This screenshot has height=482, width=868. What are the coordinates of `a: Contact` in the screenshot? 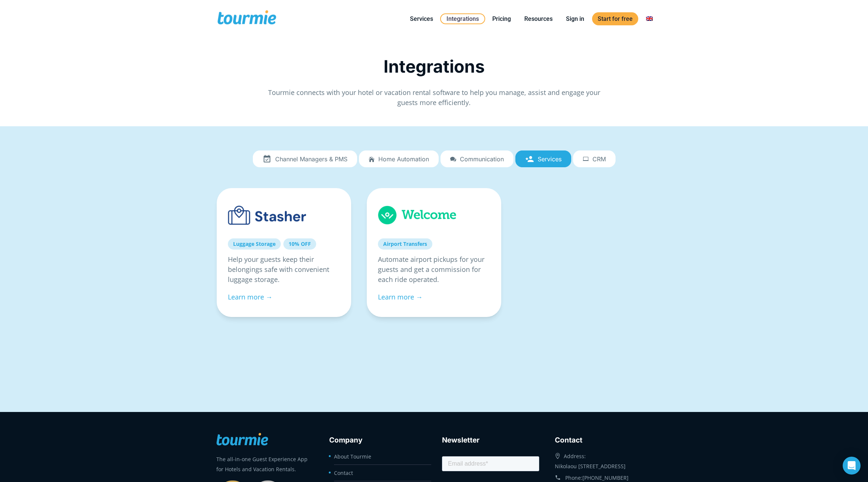 It's located at (344, 472).